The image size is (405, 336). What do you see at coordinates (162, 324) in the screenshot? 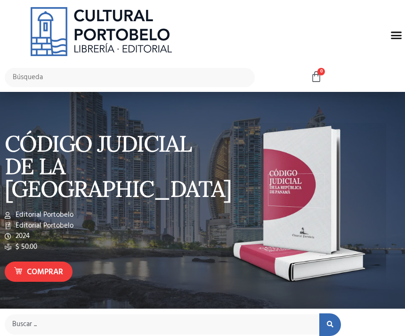
I see `input: Buscar ...` at bounding box center [162, 324].